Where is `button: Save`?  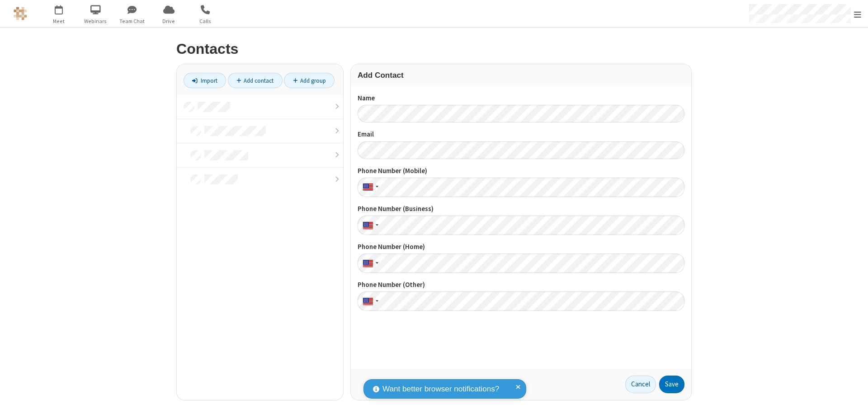 button: Save is located at coordinates (672, 385).